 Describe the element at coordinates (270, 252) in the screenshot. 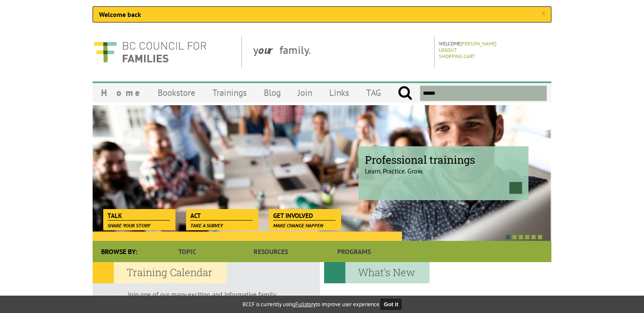

I see `a: Resources` at that location.